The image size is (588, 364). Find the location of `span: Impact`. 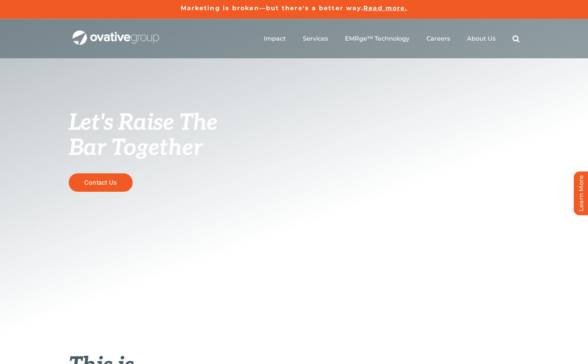

span: Impact is located at coordinates (275, 39).